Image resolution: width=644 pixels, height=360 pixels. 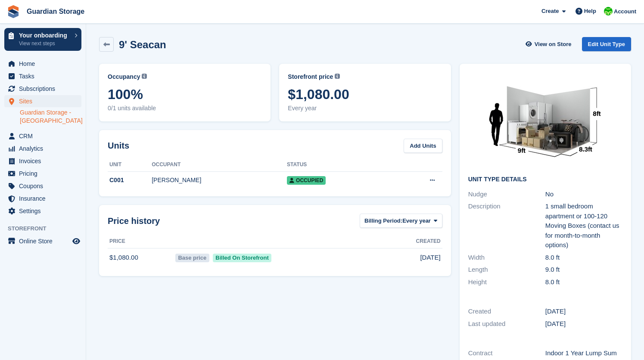 What do you see at coordinates (550, 44) in the screenshot?
I see `a: View on Store` at bounding box center [550, 44].